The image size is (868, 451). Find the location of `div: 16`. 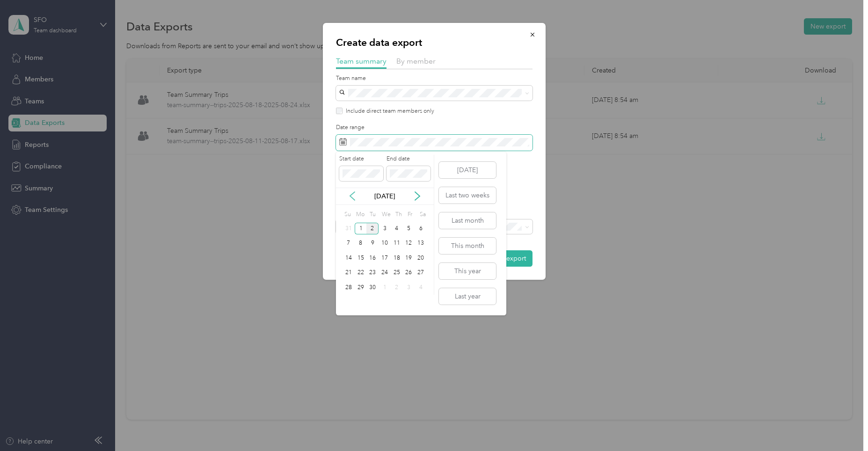

div: 16 is located at coordinates (372, 258).